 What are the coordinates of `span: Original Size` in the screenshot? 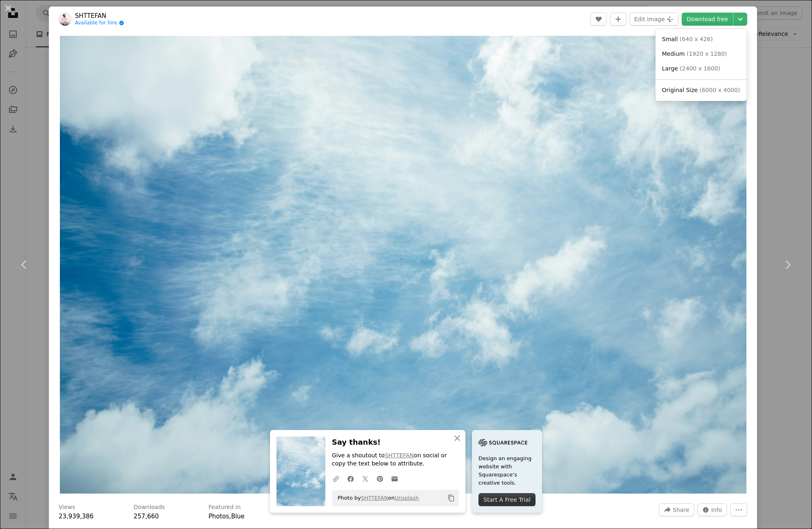 It's located at (680, 90).